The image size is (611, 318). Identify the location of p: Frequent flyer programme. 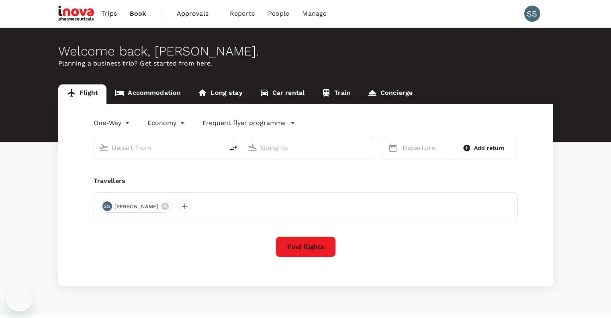
(244, 123).